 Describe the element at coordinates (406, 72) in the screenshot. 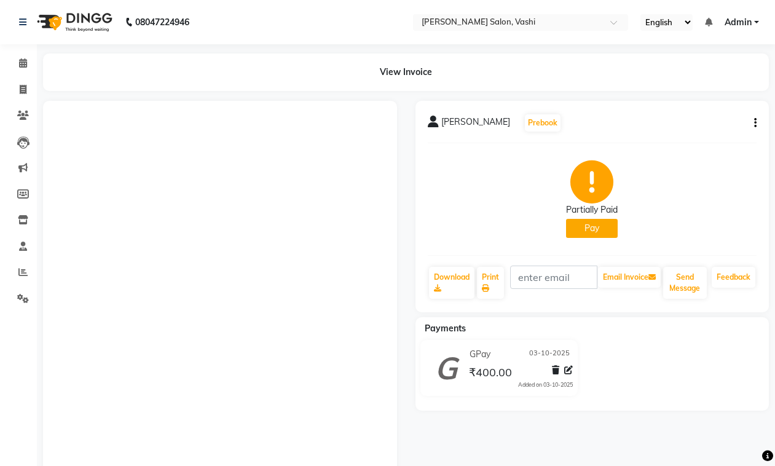

I see `div: View Invoice` at that location.